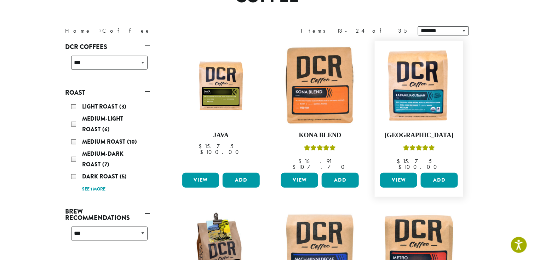 This screenshot has height=260, width=534. I want to click on div: Items 13-24 of 35, so click(355, 31).